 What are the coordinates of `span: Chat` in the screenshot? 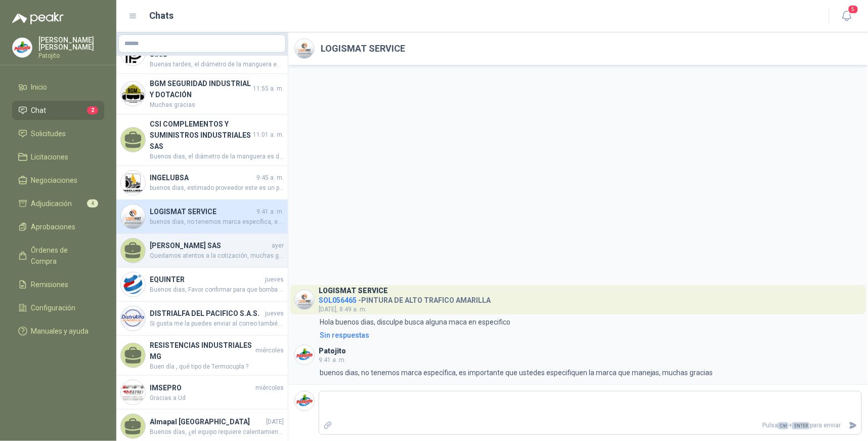 It's located at (39, 110).